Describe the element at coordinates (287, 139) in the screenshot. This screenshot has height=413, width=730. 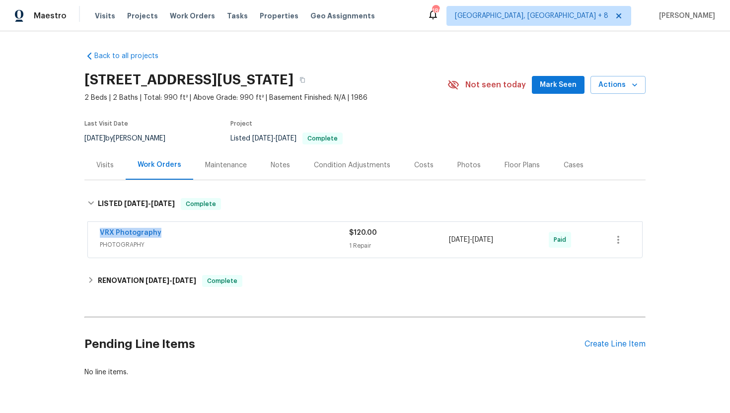
I see `span: Listed` at that location.